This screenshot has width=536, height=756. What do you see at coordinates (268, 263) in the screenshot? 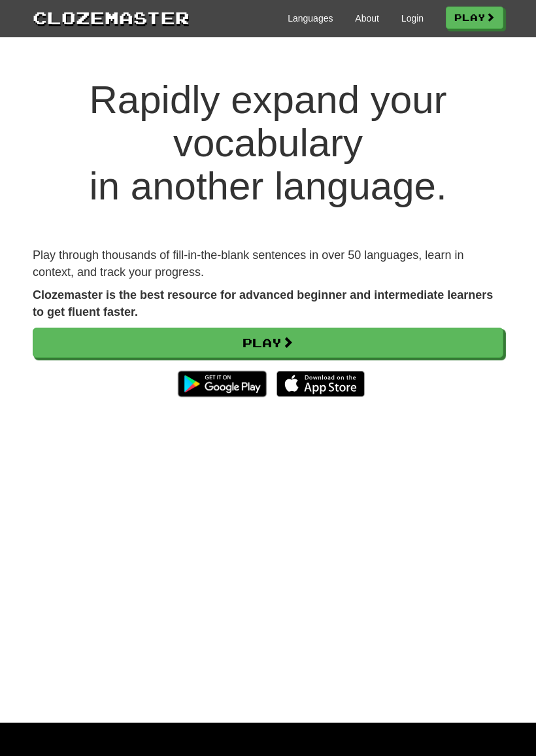
I see `p: Play through thousands of fill-in-the-blank sentences in over 50 languages, learn in context, and...` at bounding box center [268, 263].